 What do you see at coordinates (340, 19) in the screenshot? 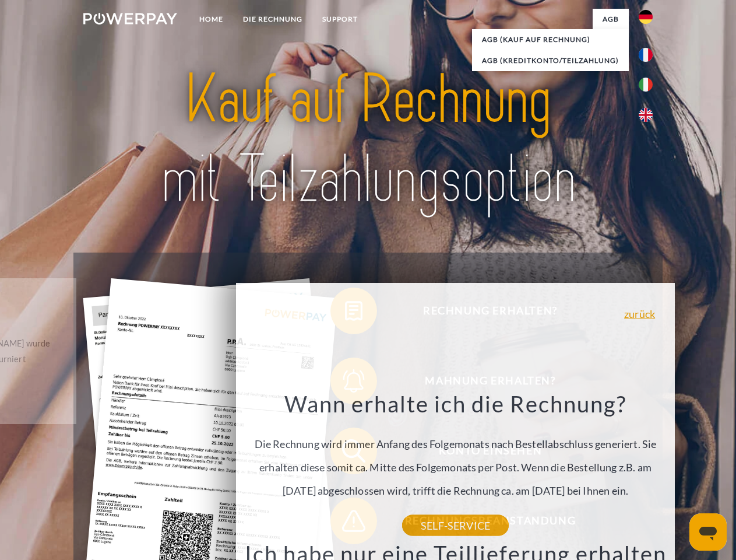
I see `a: SUPPORT` at bounding box center [340, 19].